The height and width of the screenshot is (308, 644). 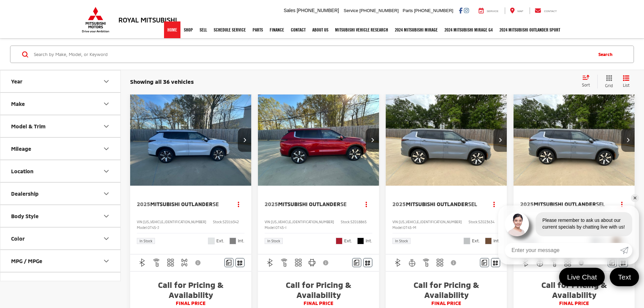 What do you see at coordinates (565, 204) in the screenshot?
I see `a: 2025Mitsubishi OutlanderSEL` at bounding box center [565, 204].